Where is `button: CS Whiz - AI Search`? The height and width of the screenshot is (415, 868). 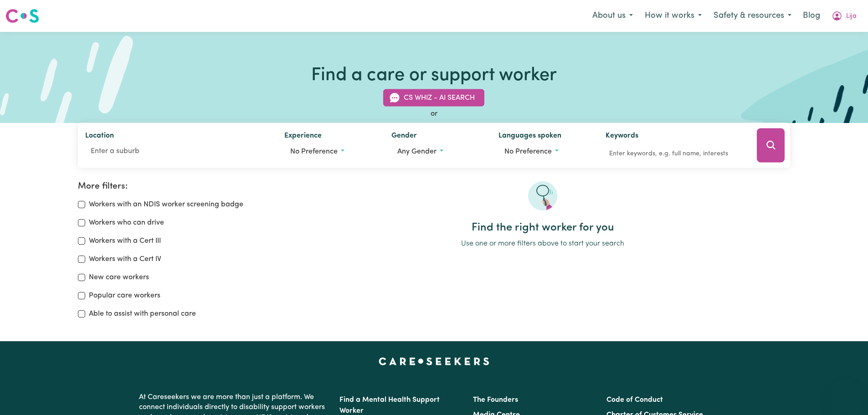 button: CS Whiz - AI Search is located at coordinates (434, 98).